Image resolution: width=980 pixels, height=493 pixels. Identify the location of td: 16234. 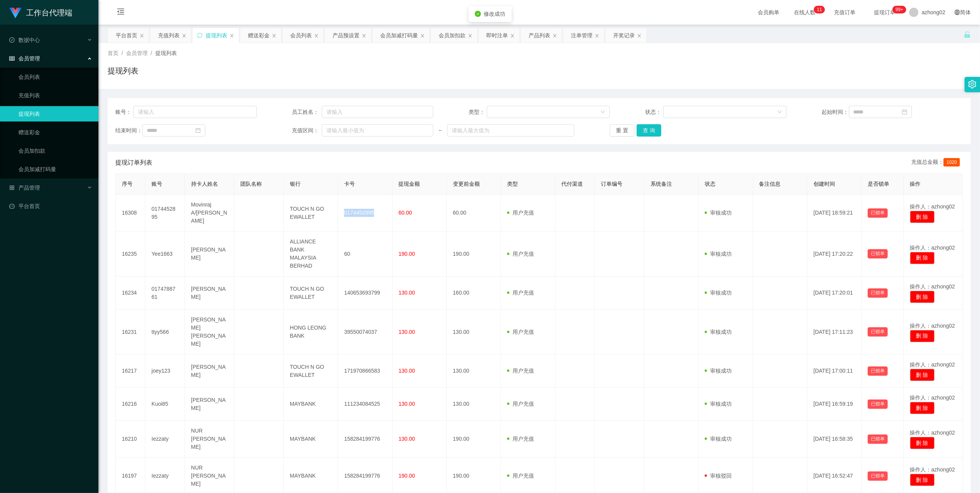
(130, 293).